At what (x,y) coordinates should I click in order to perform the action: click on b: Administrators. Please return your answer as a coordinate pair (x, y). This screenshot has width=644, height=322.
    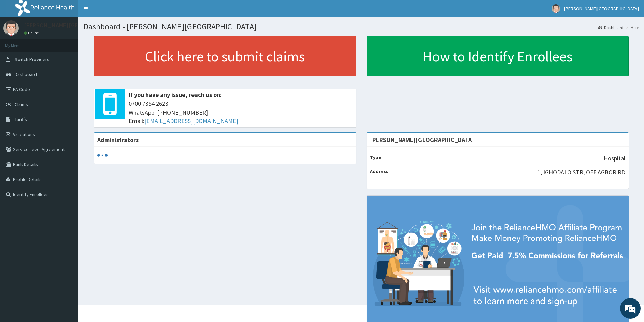
    Looking at the image, I should click on (118, 140).